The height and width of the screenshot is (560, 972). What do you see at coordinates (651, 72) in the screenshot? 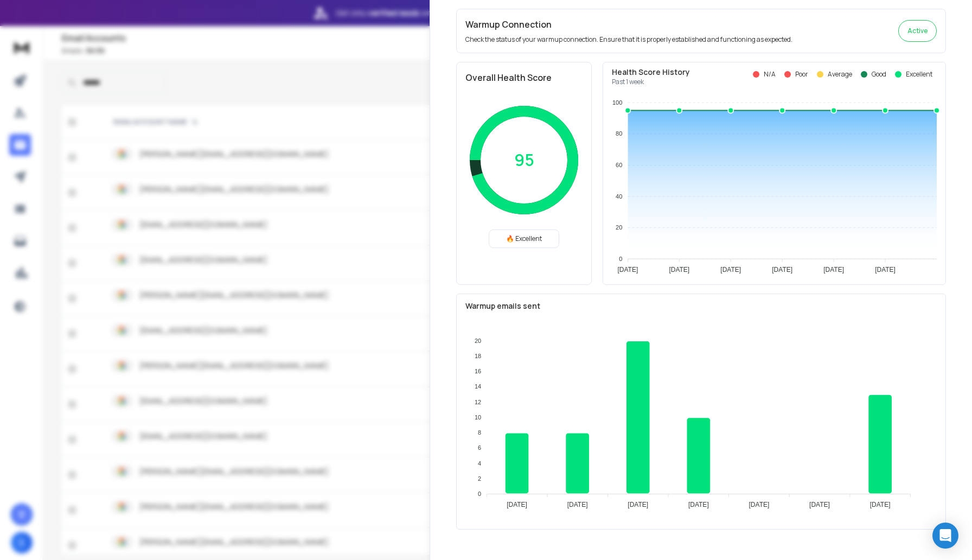
I see `p: Health Score History` at bounding box center [651, 72].